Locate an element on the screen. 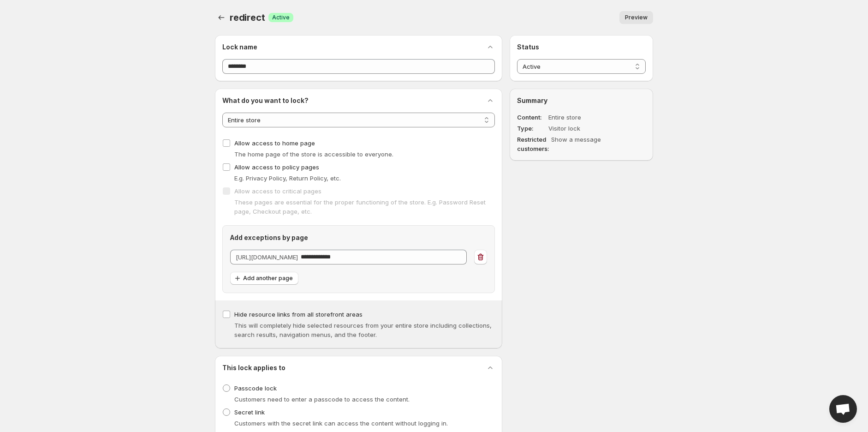 This screenshot has width=868, height=432. dd: Show a message is located at coordinates (586, 144).